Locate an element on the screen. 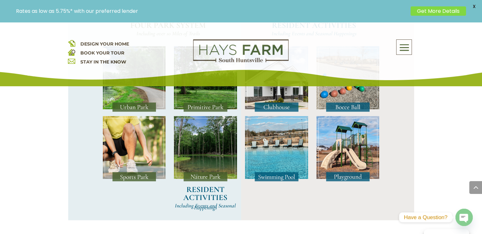  p: Rates as low as 5.75%* with our preferred lender is located at coordinates (212, 11).